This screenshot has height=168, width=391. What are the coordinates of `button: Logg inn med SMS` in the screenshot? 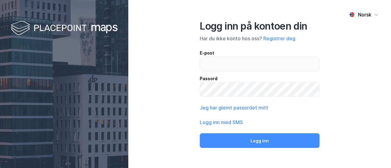 It's located at (221, 123).